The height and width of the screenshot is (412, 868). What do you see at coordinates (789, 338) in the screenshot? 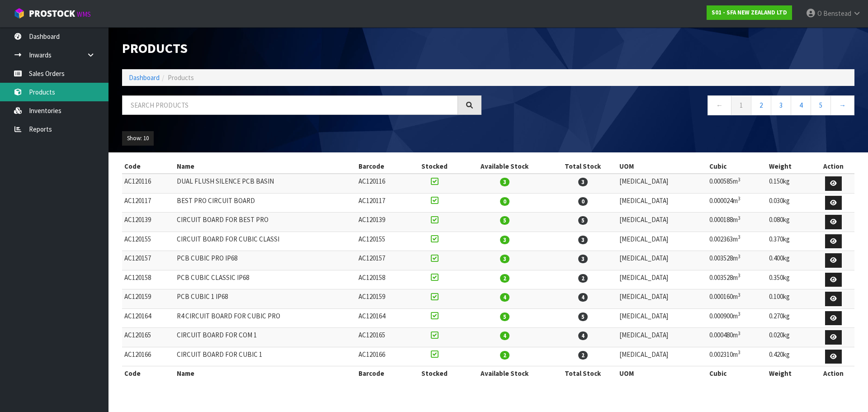
I see `td: 0.020kg` at bounding box center [789, 338].